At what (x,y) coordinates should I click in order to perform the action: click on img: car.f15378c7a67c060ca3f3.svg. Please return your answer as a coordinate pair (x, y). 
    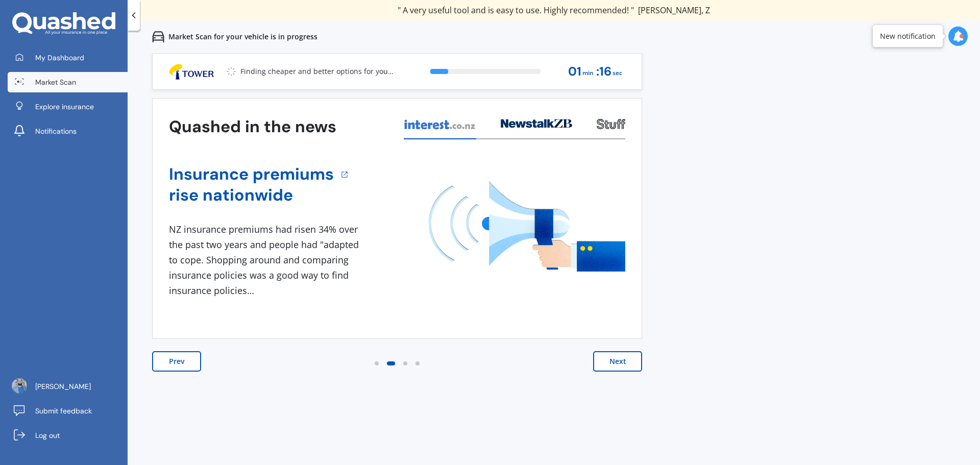
    Looking at the image, I should click on (158, 37).